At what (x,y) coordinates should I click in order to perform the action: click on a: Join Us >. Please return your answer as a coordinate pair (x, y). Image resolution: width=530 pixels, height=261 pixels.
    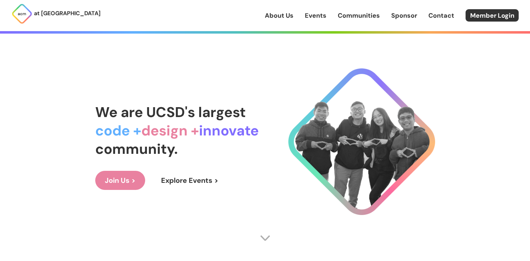
    Looking at the image, I should click on (120, 181).